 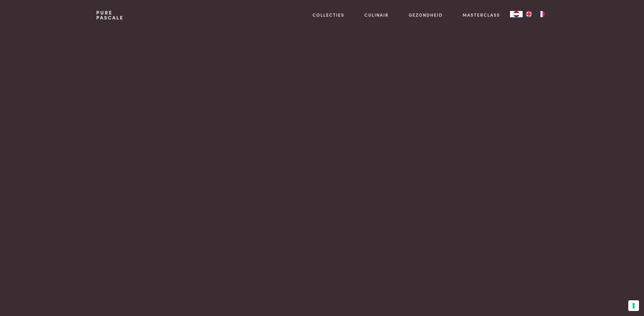 I want to click on a: Culinair, so click(x=376, y=15).